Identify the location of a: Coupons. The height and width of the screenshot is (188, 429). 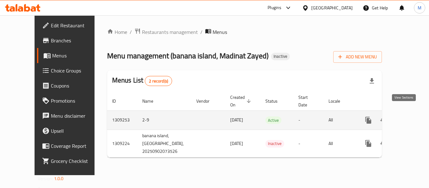
(72, 86).